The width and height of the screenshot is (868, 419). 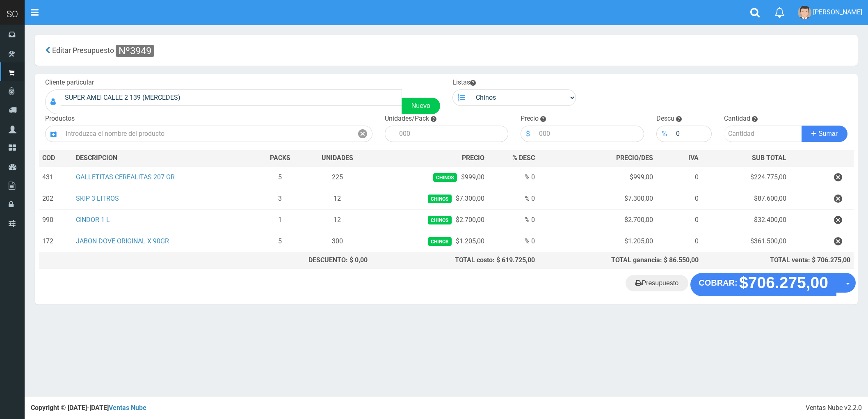 What do you see at coordinates (834, 409) in the screenshot?
I see `div: Ventas Nube v2.2.0` at bounding box center [834, 409].